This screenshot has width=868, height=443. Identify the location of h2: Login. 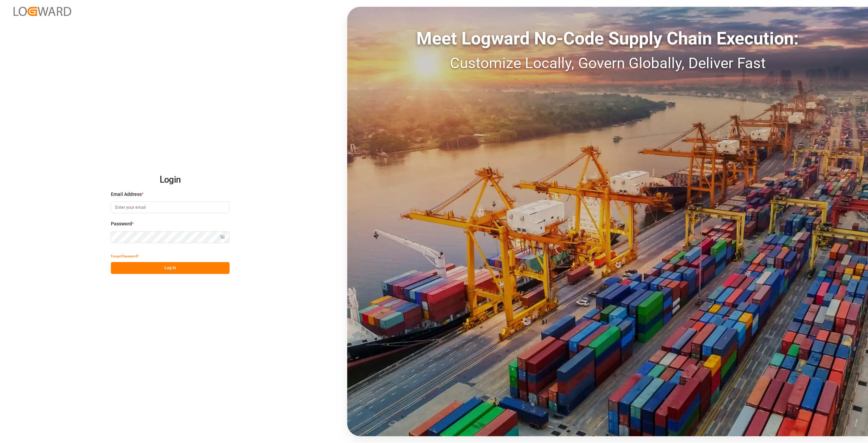
(170, 180).